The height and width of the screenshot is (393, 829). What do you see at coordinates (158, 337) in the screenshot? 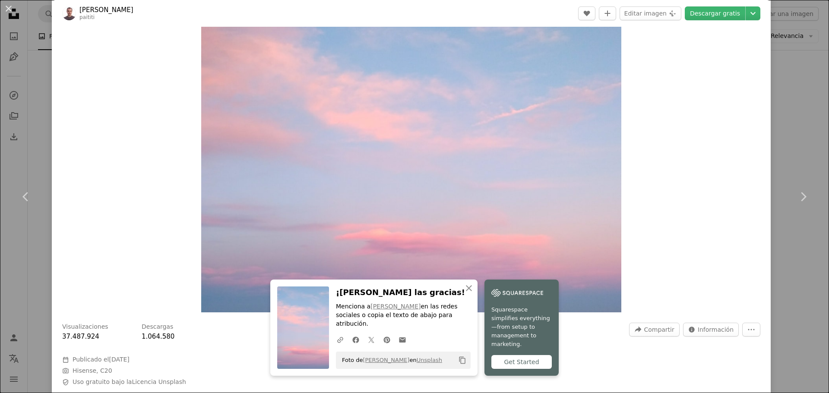
I see `span: 1.064.580` at bounding box center [158, 337].